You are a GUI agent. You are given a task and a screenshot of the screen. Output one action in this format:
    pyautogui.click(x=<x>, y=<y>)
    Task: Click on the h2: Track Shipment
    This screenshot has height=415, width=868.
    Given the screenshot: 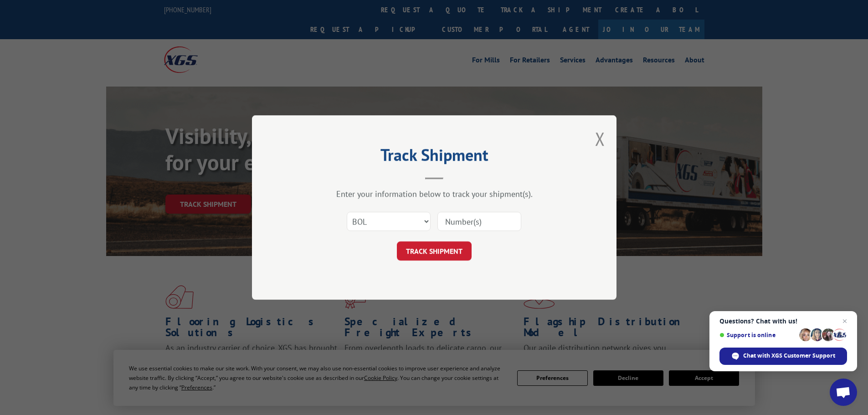 What is the action you would take?
    pyautogui.click(x=434, y=158)
    